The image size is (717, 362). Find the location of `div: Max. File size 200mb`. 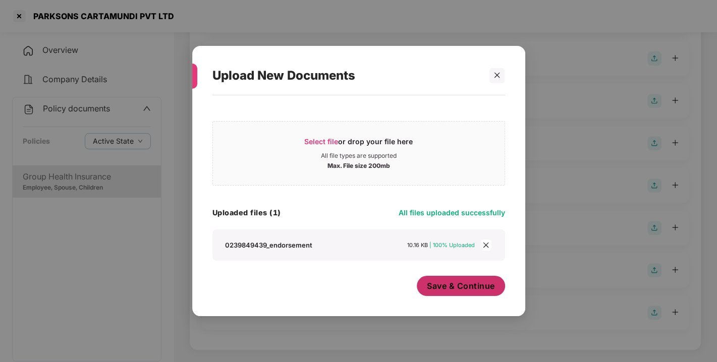

div: Max. File size 200mb is located at coordinates (359, 165).